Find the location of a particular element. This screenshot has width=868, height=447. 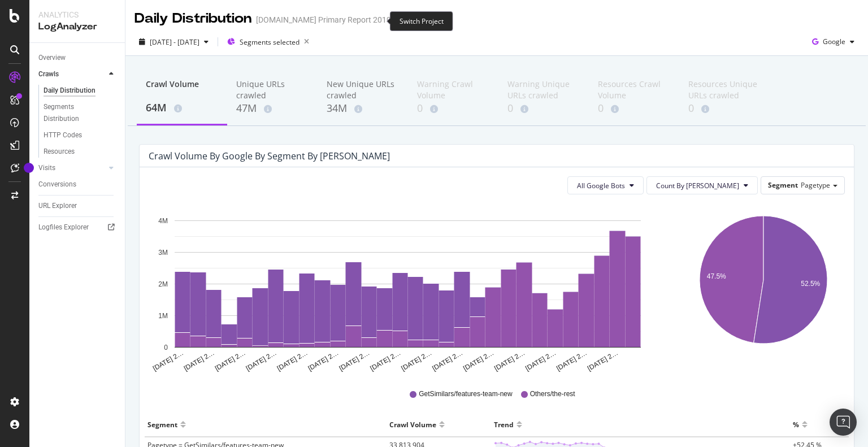

button: Segments selected is located at coordinates (268, 42).